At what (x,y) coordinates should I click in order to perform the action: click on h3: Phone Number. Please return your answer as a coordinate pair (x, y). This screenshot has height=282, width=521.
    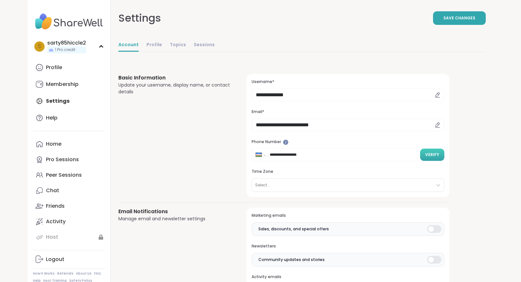
    Looking at the image, I should click on (348, 142).